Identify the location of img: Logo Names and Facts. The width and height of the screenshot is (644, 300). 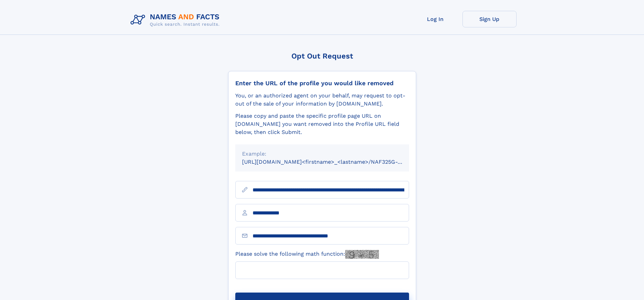
(176, 20).